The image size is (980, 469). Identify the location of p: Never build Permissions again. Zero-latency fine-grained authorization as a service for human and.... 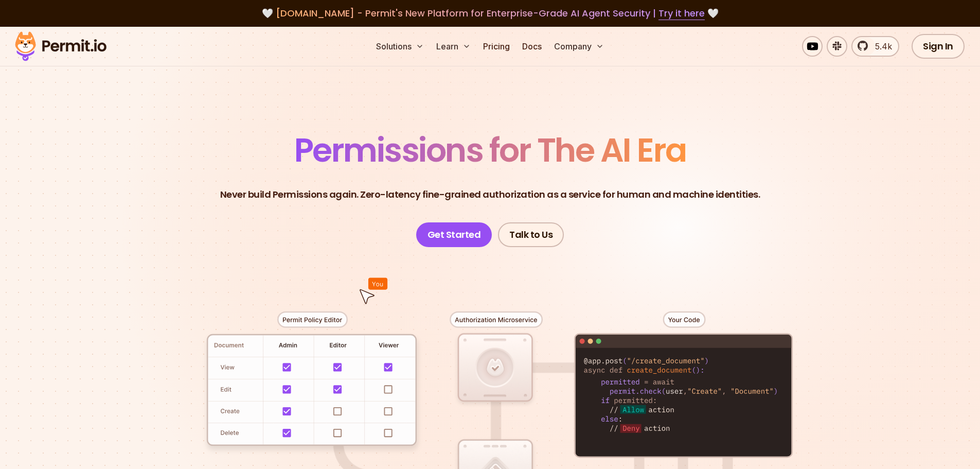
(490, 195).